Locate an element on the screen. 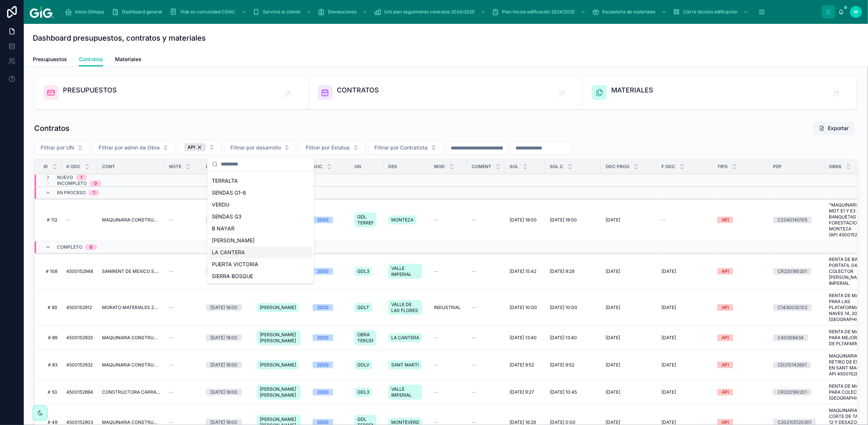 The height and width of the screenshot is (425, 868). a: Plan Inicios edificación 2024/2025 is located at coordinates (539, 12).